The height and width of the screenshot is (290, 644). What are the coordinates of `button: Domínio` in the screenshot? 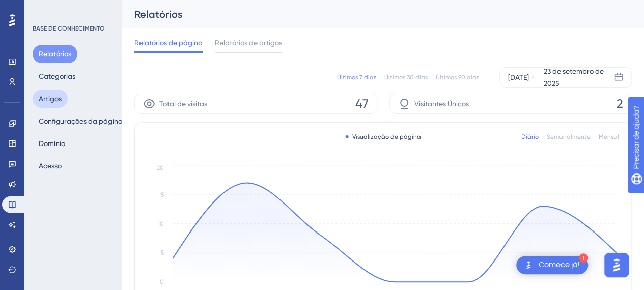 It's located at (52, 144).